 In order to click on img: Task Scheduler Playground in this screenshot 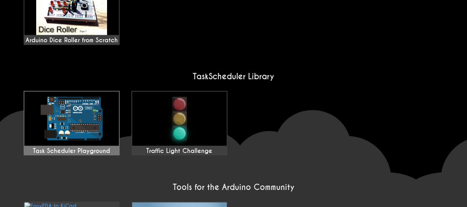, I will do `click(72, 118)`.